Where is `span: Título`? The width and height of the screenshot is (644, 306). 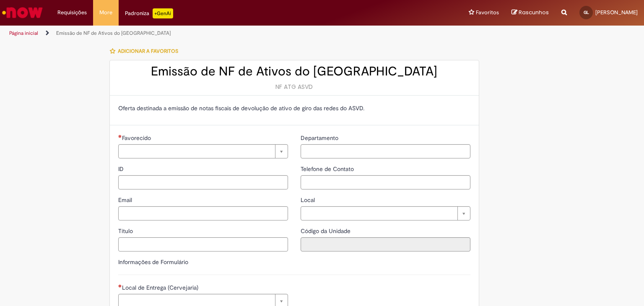
span: Título is located at coordinates (126, 231).